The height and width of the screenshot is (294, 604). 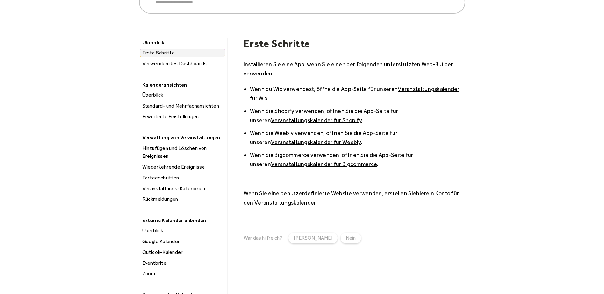 What do you see at coordinates (182, 117) in the screenshot?
I see `a: Erweiterte Einstellungen` at bounding box center [182, 117].